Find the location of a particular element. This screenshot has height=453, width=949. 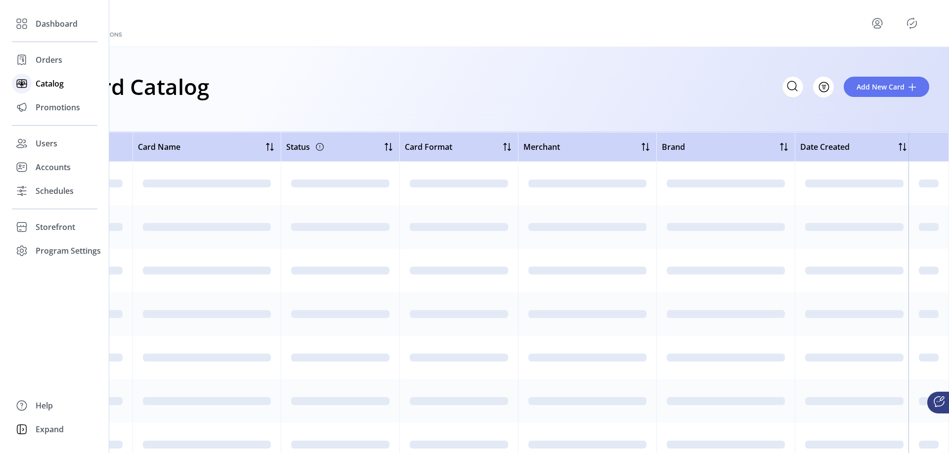

span: Help is located at coordinates (44, 405).